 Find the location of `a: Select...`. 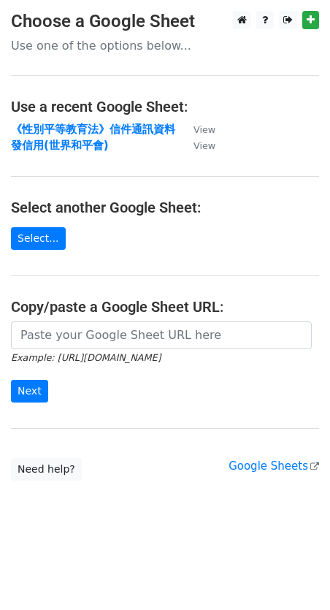

a: Select... is located at coordinates (38, 238).